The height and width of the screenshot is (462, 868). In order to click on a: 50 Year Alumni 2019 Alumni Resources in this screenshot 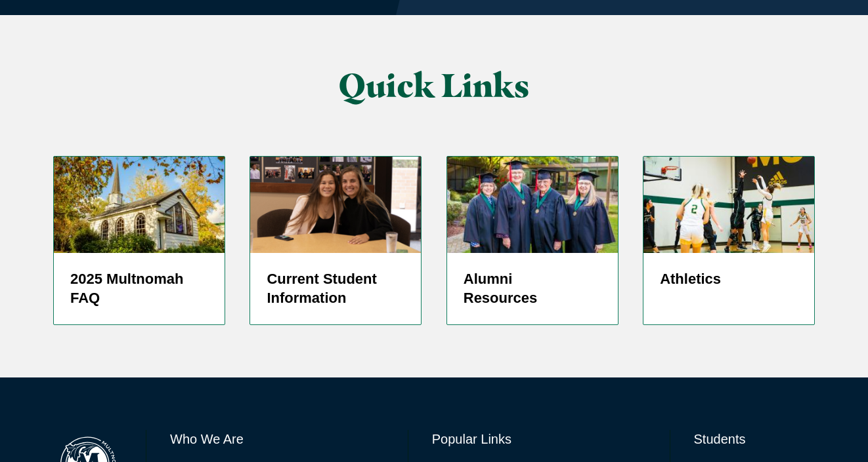, I will do `click(532, 240)`.